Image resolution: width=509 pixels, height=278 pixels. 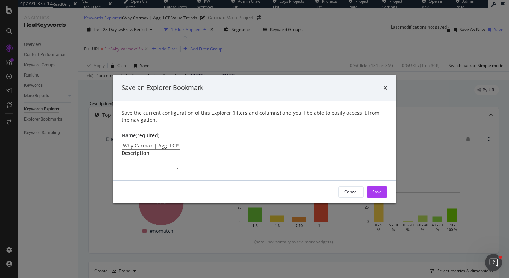 I want to click on div: times, so click(x=385, y=88).